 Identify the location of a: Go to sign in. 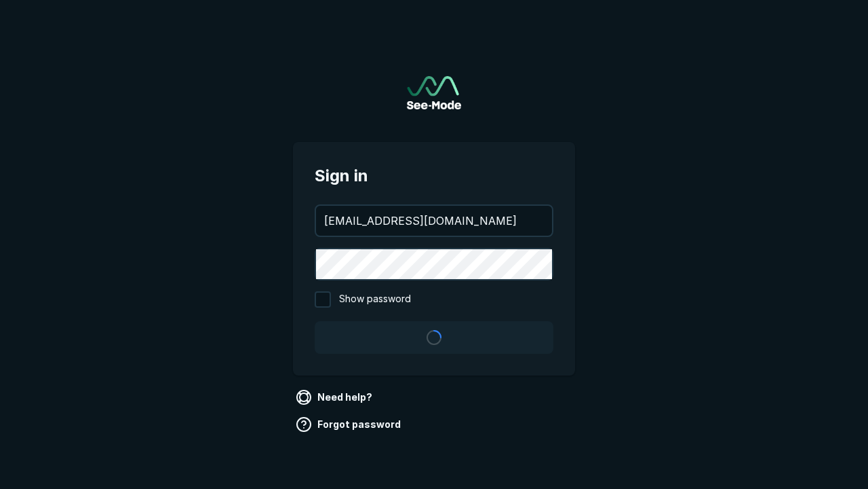
(434, 93).